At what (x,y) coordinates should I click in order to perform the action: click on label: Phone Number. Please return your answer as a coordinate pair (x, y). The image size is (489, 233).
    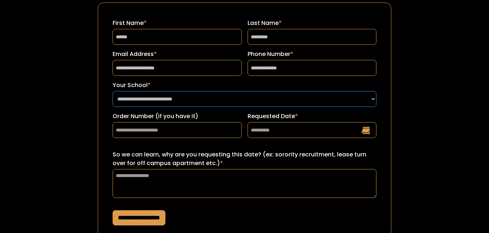
    Looking at the image, I should click on (312, 54).